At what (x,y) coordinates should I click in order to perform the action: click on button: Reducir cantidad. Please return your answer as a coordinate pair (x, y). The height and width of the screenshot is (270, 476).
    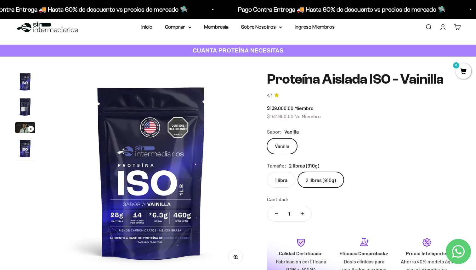
    Looking at the image, I should click on (276, 214).